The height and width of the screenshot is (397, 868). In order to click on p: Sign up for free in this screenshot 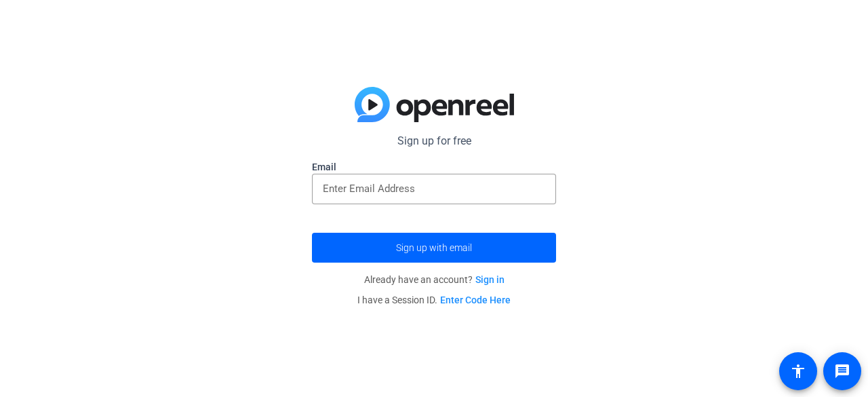, I will do `click(434, 141)`.